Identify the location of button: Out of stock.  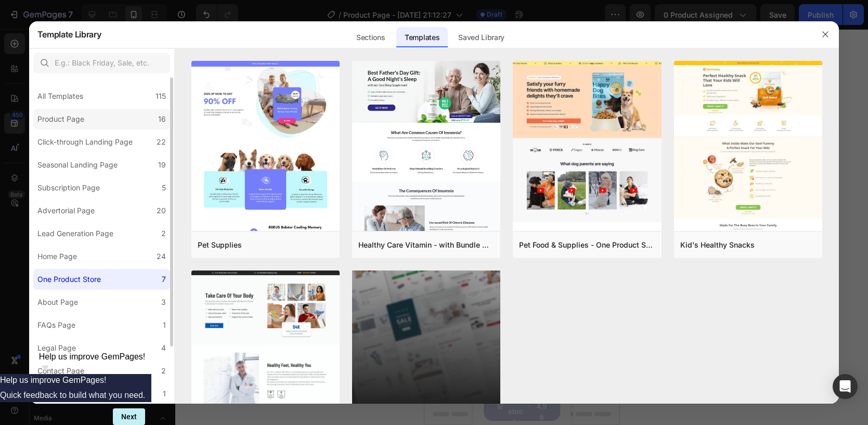
(98, 378).